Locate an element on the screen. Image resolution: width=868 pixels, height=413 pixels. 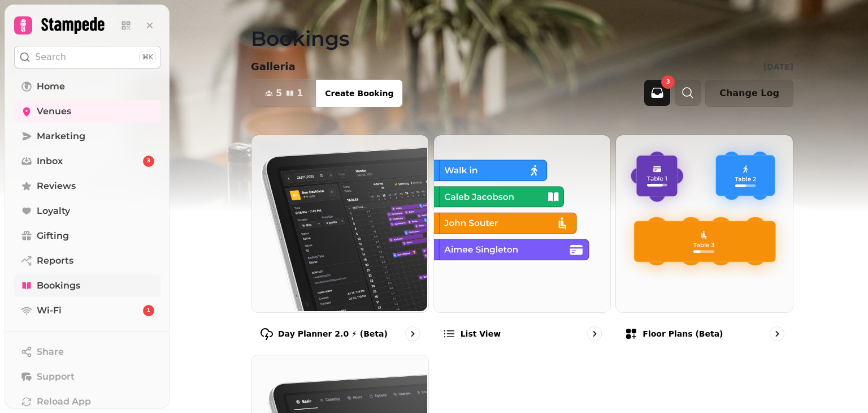
a: Bookings is located at coordinates (87, 286).